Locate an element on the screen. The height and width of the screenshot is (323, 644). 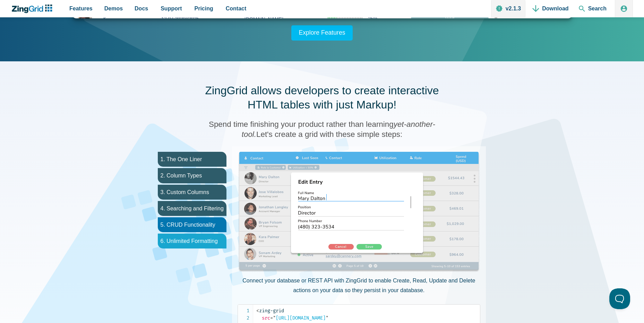
span: Features is located at coordinates (81, 9).